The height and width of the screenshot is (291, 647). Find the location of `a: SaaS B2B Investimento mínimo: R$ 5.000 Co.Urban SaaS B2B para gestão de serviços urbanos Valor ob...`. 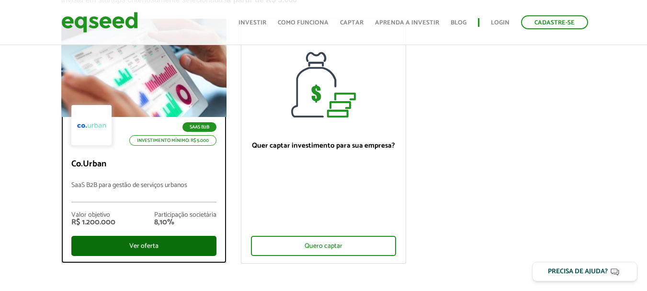

a: SaaS B2B Investimento mínimo: R$ 5.000 Co.Urban SaaS B2B para gestão de serviços urbanos Valor ob... is located at coordinates (144, 141).